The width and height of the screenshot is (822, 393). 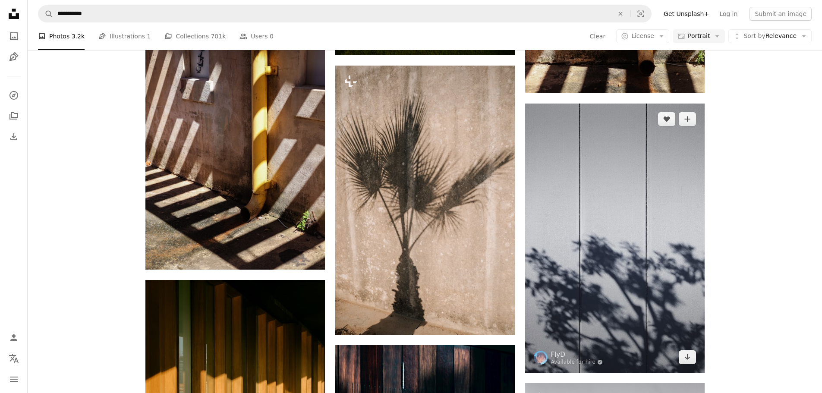 I want to click on a: Download, so click(x=687, y=357).